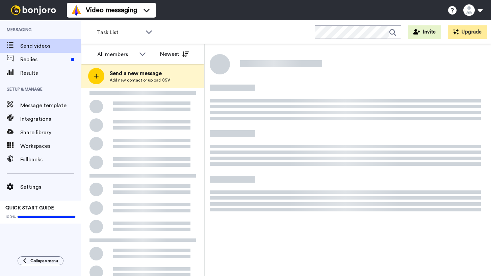  Describe the element at coordinates (120, 32) in the screenshot. I see `span: Task List` at that location.